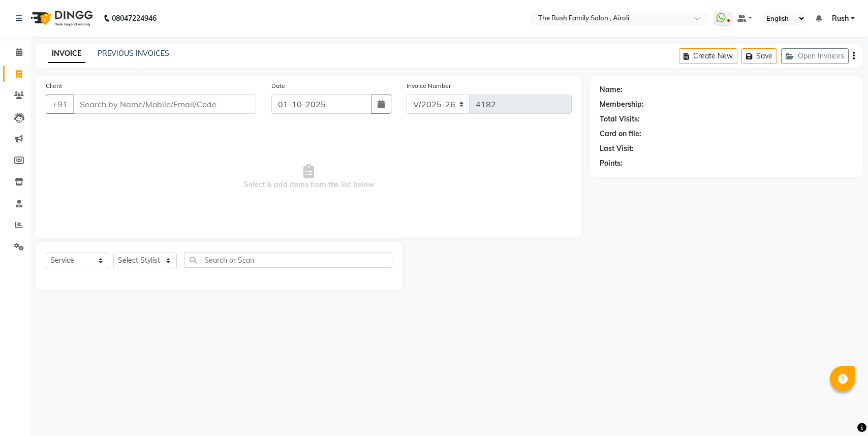  What do you see at coordinates (840, 18) in the screenshot?
I see `span: Rush` at bounding box center [840, 18].